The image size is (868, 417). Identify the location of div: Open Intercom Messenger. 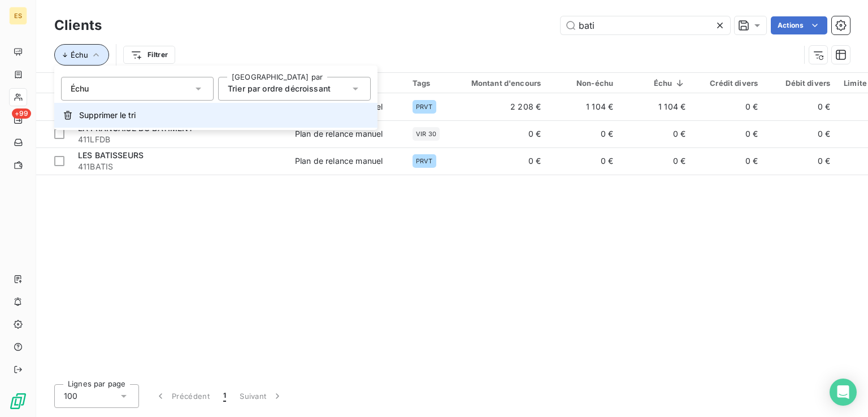
(844, 392).